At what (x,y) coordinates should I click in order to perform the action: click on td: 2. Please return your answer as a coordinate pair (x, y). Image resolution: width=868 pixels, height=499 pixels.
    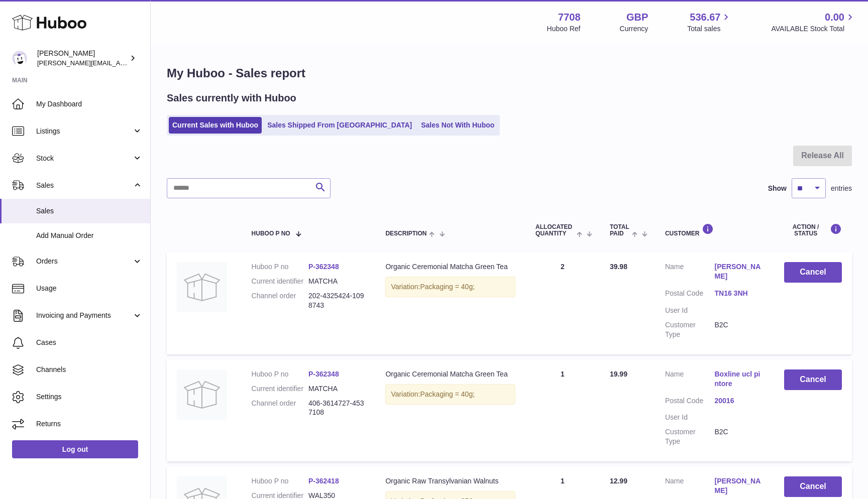
    Looking at the image, I should click on (563, 303).